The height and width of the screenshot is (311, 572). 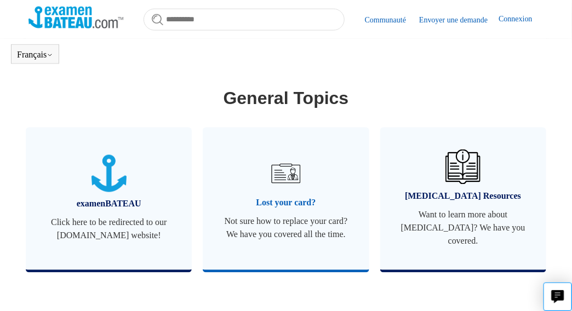 I want to click on a: Lost your card? Not sure how to replace your card? We have you covered all the time., so click(x=286, y=199).